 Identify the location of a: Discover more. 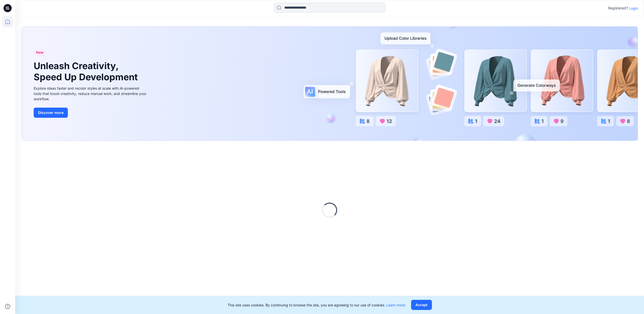
(91, 112).